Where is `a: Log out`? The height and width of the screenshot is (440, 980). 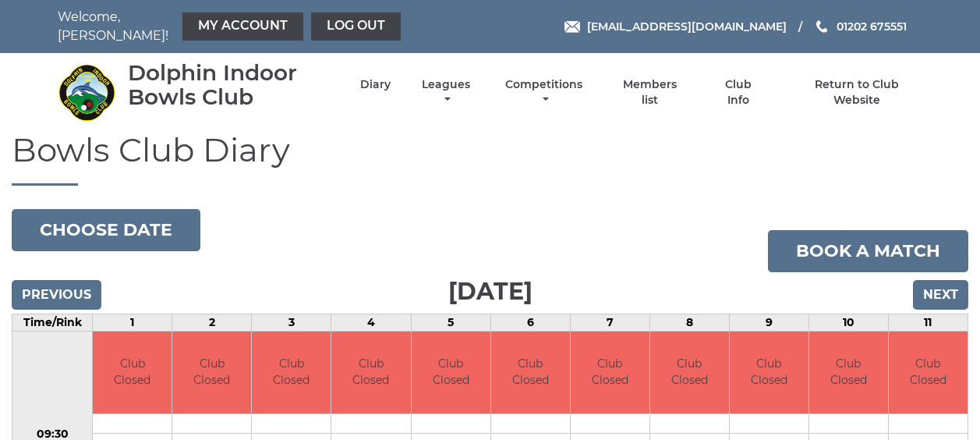
a: Log out is located at coordinates (356, 26).